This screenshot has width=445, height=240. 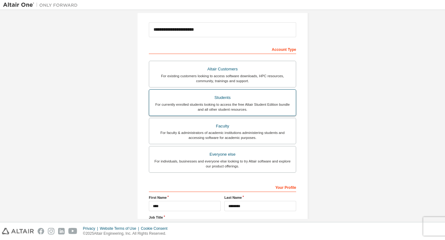 What do you see at coordinates (222, 107) in the screenshot?
I see `div: For currently enrolled students looking to access the free Altair Student Edition bundle and all ...` at bounding box center [222, 107].